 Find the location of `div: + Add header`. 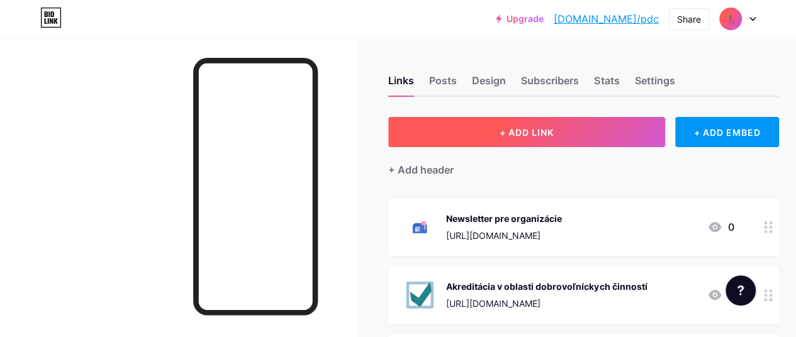

div: + Add header is located at coordinates (421, 170).